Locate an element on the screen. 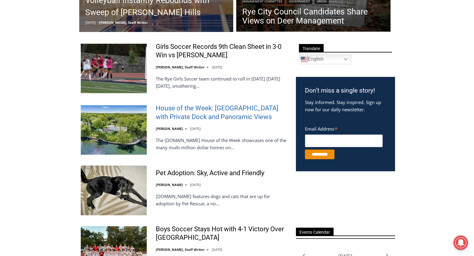 The image size is (474, 256). img: House of the Week: Historic Rye Waterfront Estate with Private Dock and Panoramic Views is located at coordinates (114, 130).